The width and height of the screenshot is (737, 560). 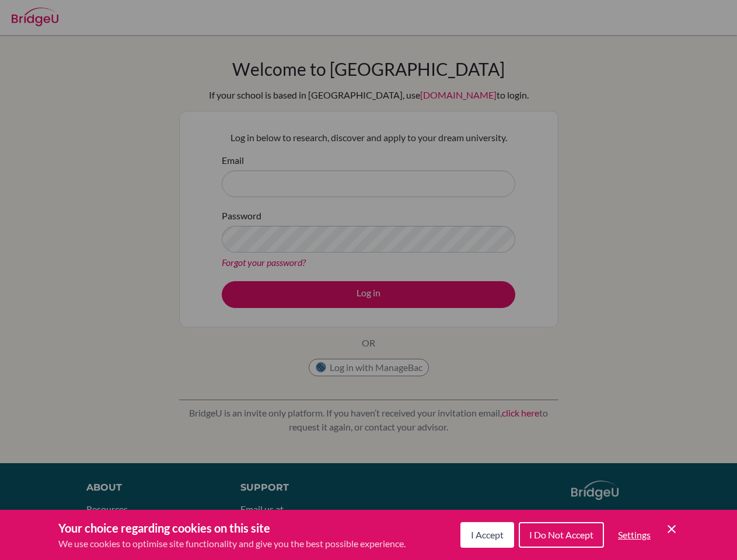 I want to click on button: I Do Not Accept, so click(x=562, y=535).